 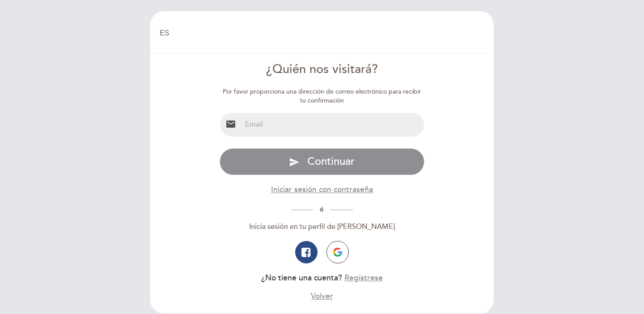 What do you see at coordinates (364, 278) in the screenshot?
I see `button: Regístrese` at bounding box center [364, 278].